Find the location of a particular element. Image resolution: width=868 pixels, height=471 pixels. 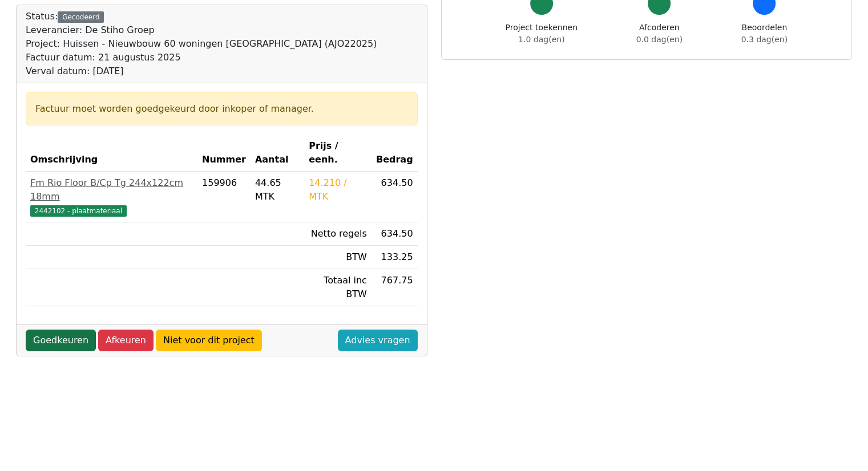

td: Totaal inc BTW is located at coordinates (338, 287).